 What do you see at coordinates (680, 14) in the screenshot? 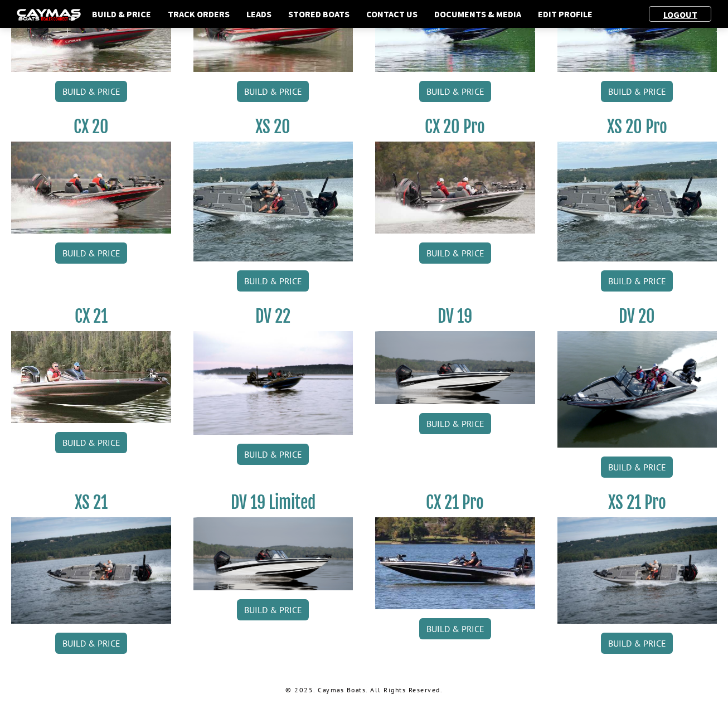
I see `a: Logout` at bounding box center [680, 14].